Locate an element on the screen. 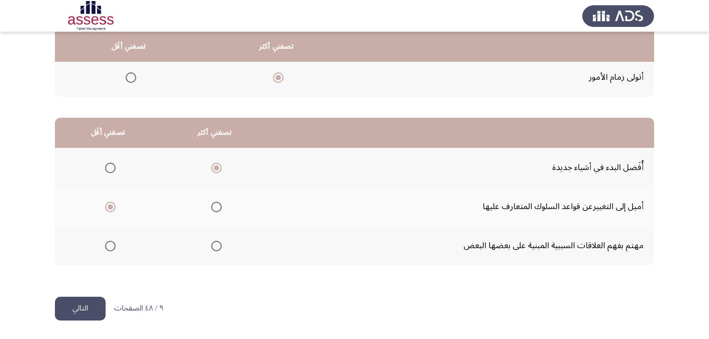 The height and width of the screenshot is (339, 709). img: Assessment logo of OCM R1 ASSESS is located at coordinates (91, 16).